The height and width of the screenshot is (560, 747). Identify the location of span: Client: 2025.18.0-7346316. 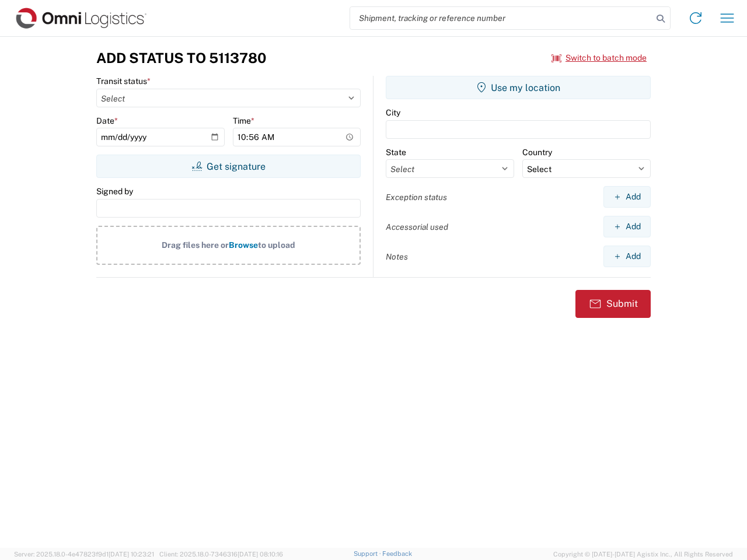
(221, 554).